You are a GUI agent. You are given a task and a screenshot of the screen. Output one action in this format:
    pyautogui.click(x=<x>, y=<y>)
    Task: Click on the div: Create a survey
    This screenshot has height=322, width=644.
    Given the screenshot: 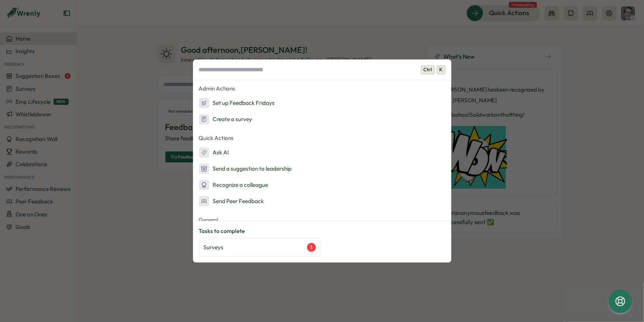 What is the action you would take?
    pyautogui.click(x=226, y=119)
    